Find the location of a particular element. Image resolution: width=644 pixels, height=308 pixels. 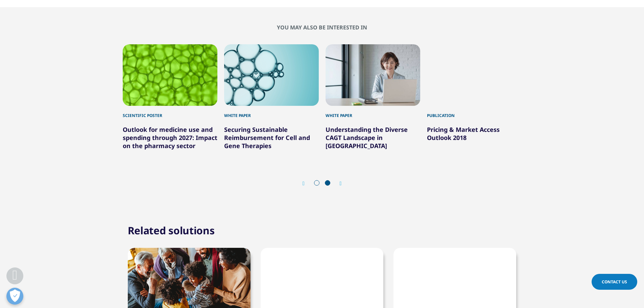

div: 7 / 7 is located at coordinates (475, 97).